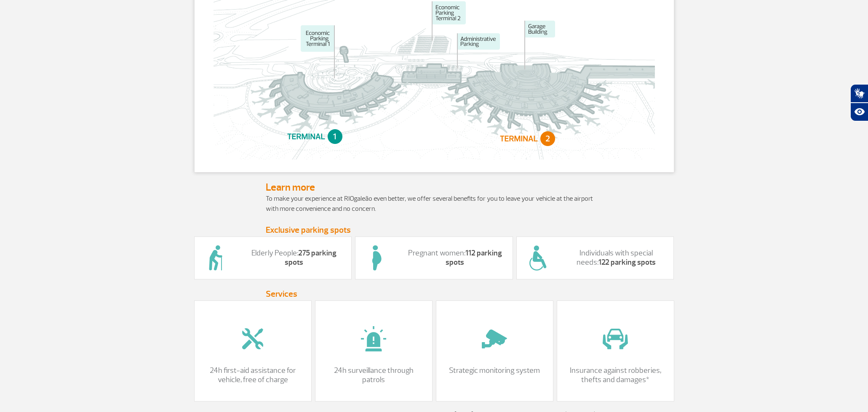 The image size is (868, 412). What do you see at coordinates (615, 339) in the screenshot?
I see `img: 2.png` at bounding box center [615, 339].